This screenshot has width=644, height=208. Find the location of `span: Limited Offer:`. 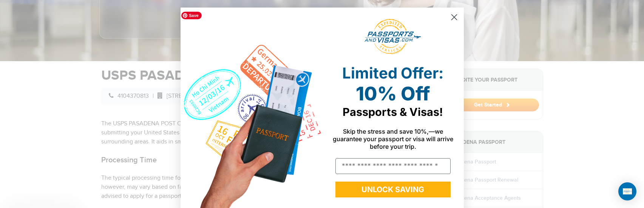

span: Limited Offer: is located at coordinates (393, 73).